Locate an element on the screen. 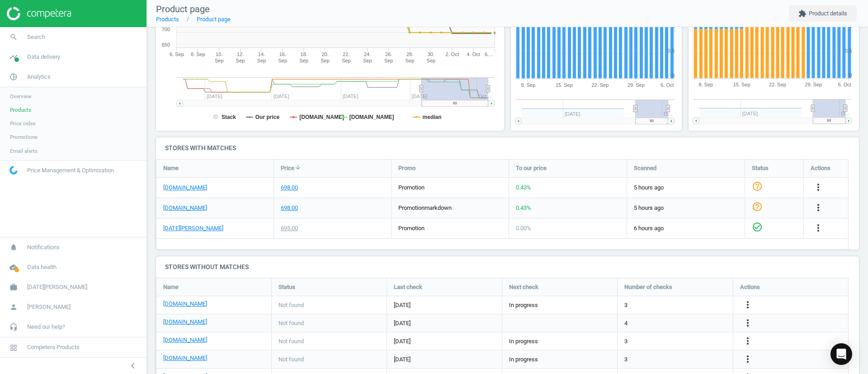 The image size is (868, 374). i: headset_mic is located at coordinates (13, 327).